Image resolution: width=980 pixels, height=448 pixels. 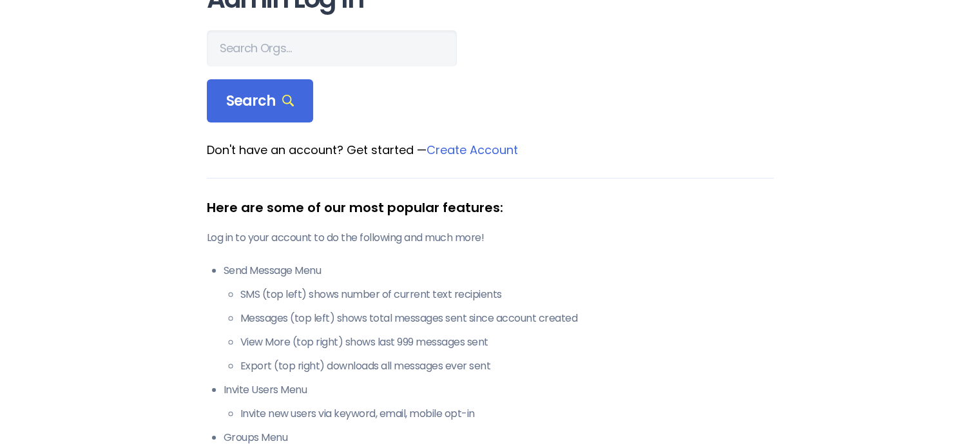 I want to click on li: SMS (top left) shows number of current text recipients, so click(x=507, y=294).